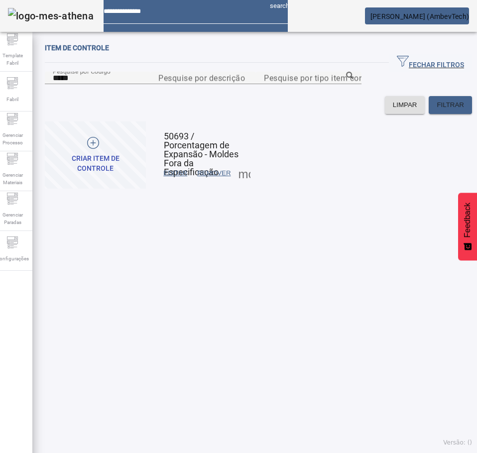 This screenshot has height=453, width=477. I want to click on span: 50693 / Porcentagem de Expansão - Moldes Fora da Especificação, so click(201, 154).